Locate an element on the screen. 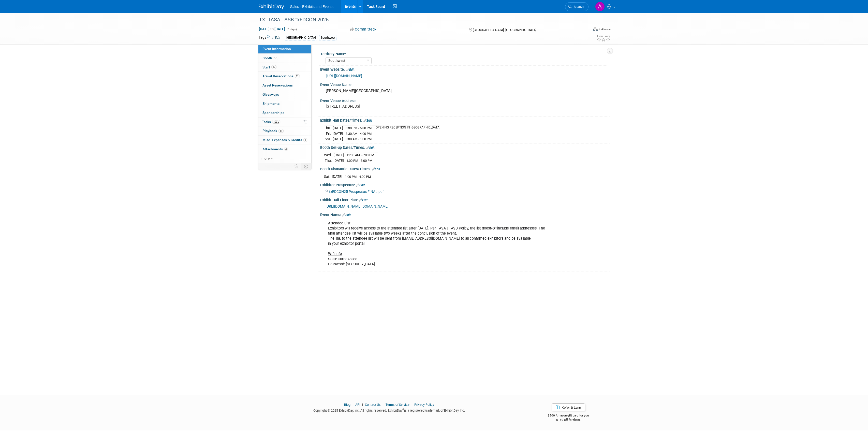  span: 11:00 AM - 6:00 PM is located at coordinates (360, 155).